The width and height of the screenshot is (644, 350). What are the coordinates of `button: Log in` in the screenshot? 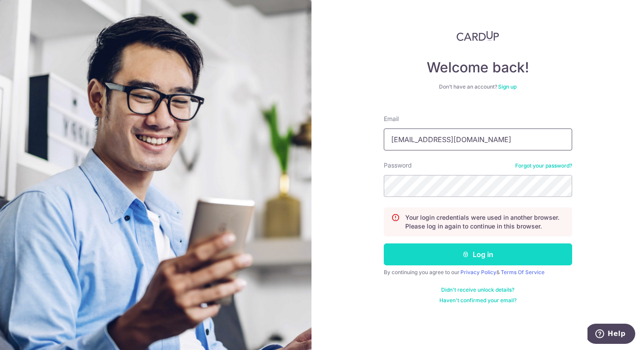 It's located at (478, 255).